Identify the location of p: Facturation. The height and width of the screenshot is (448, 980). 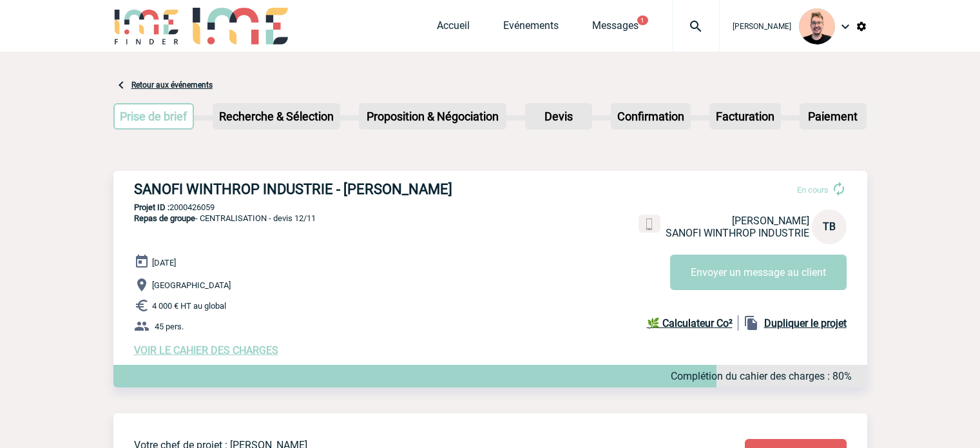
(745, 116).